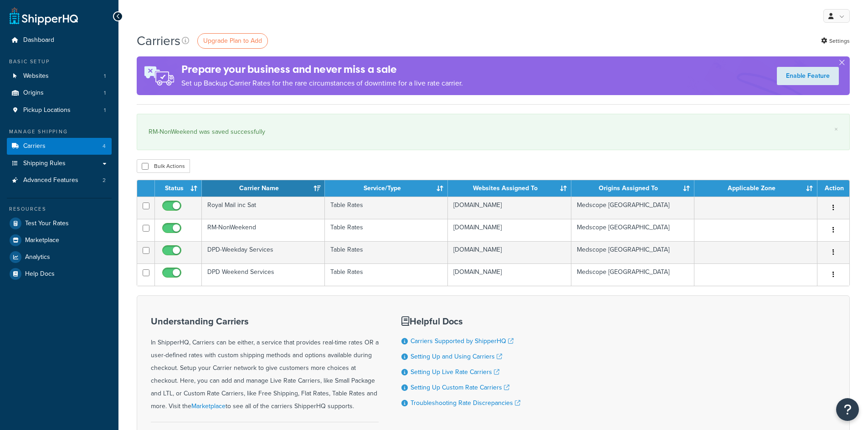  I want to click on span: Shipping Rules, so click(44, 164).